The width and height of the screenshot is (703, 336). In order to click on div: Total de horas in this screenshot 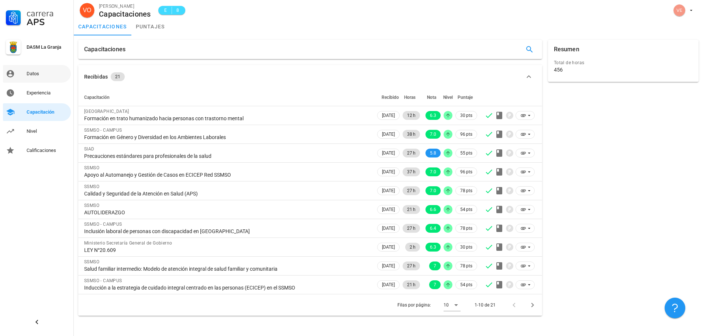, I will do `click(624, 63)`.